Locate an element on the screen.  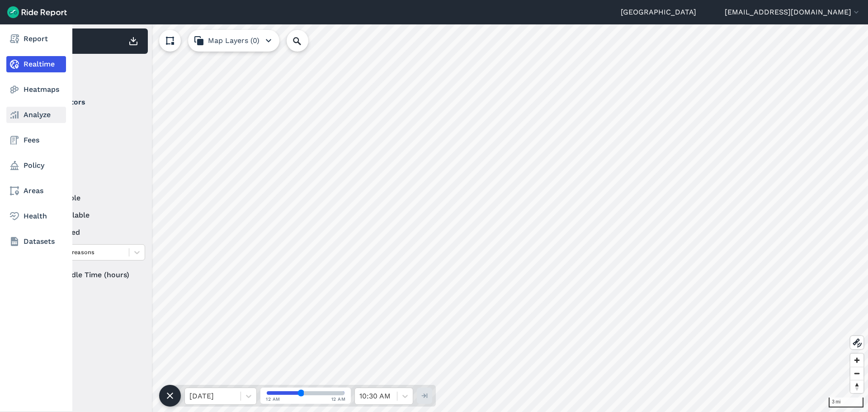
input: Search Location or Vehicles is located at coordinates (305, 41).